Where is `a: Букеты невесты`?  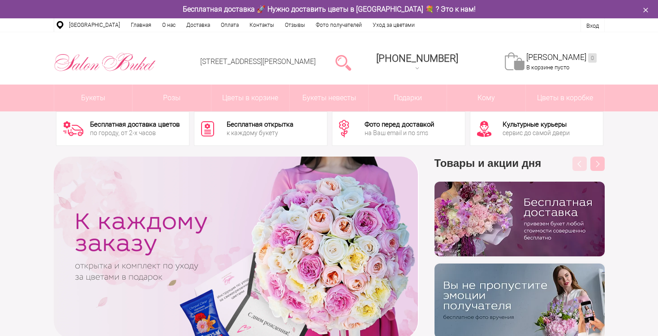
a: Букеты невесты is located at coordinates (329, 98).